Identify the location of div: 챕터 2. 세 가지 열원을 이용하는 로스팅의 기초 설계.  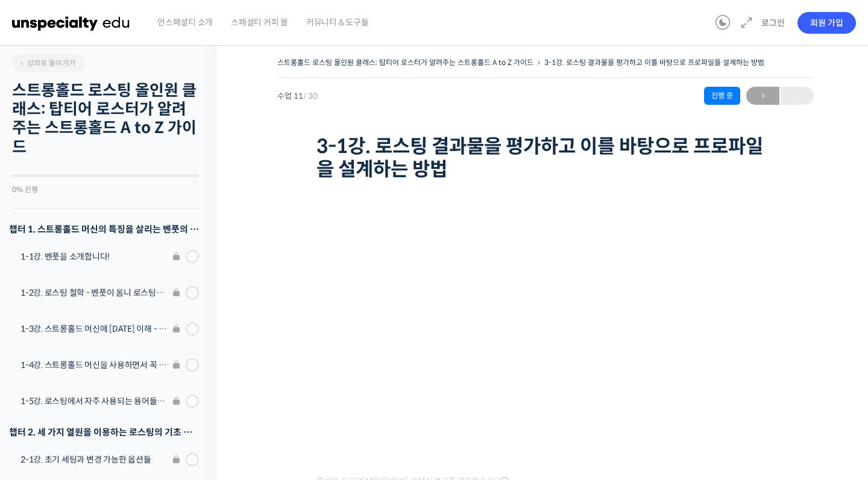
(103, 432).